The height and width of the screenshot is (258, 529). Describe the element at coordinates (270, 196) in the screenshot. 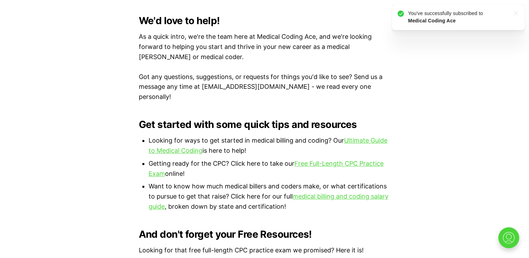

I see `li: Want to know how much medical billers and coders make, or what certifications to pursue to get th...` at that location.